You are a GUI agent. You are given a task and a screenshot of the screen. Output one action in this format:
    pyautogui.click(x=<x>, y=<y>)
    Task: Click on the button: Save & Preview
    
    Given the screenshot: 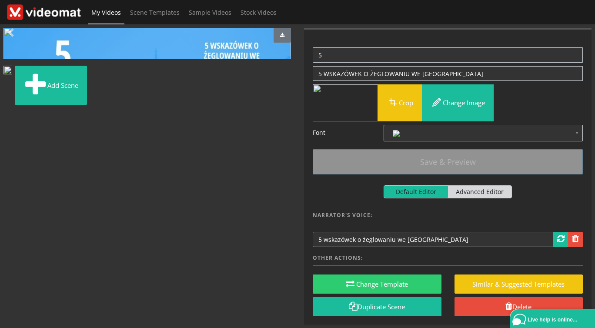 What is the action you would take?
    pyautogui.click(x=448, y=162)
    